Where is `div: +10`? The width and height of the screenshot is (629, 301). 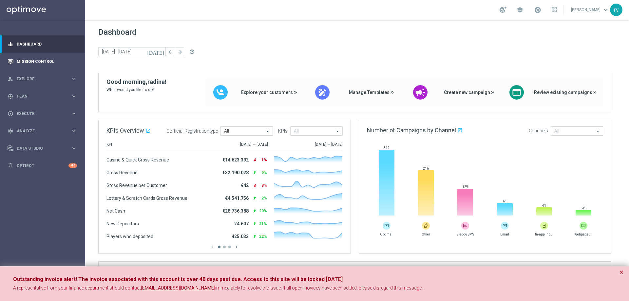 div: +10 is located at coordinates (73, 165).